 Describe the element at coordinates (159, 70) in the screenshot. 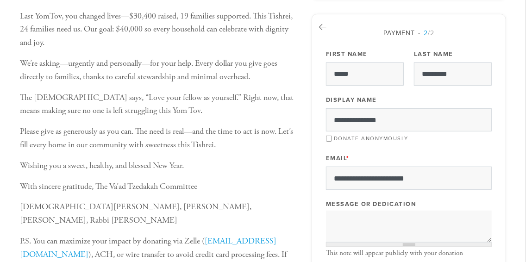

I see `p: We’re asking—urgently and personally—for your help. Every dollar you give goes directly to famili...` at that location.